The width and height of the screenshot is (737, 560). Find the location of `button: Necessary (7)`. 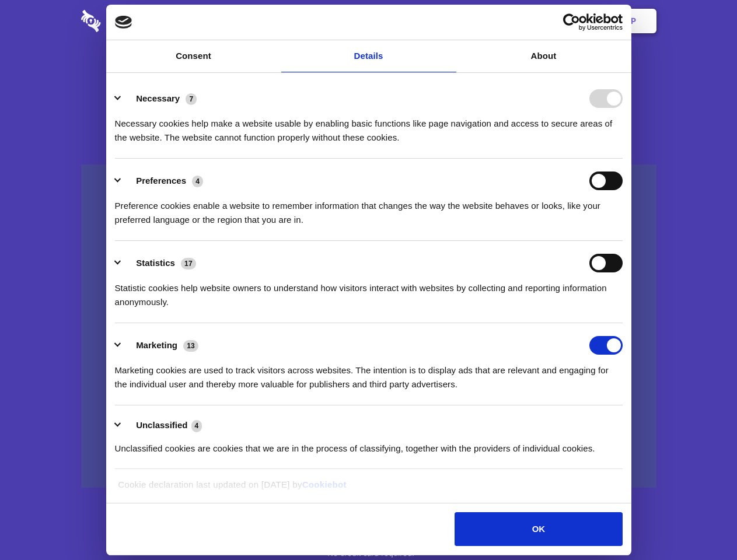

button: Necessary (7) is located at coordinates (159, 99).